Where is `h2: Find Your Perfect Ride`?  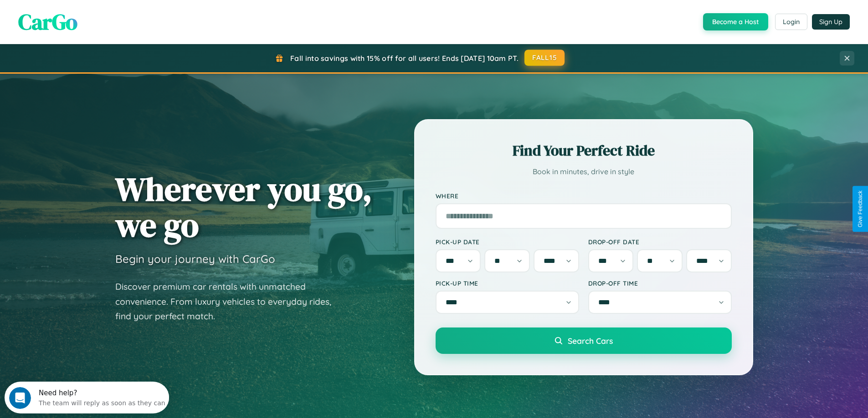 h2: Find Your Perfect Ride is located at coordinates (584, 151).